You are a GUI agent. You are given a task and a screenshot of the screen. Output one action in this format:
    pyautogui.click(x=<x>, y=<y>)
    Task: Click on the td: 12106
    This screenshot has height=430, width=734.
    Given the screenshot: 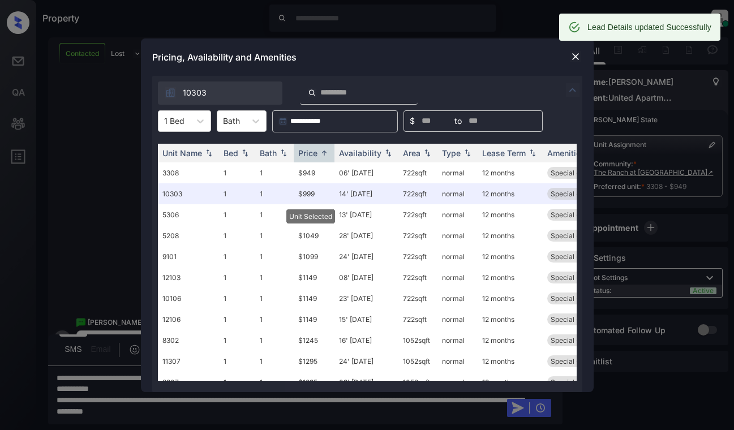 What is the action you would take?
    pyautogui.click(x=188, y=319)
    